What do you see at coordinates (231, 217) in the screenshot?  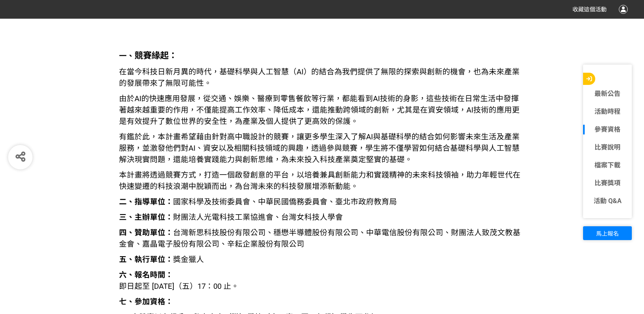 I see `span: 財團法人光電科技工業協進會、台灣女科技人學會` at bounding box center [231, 217].